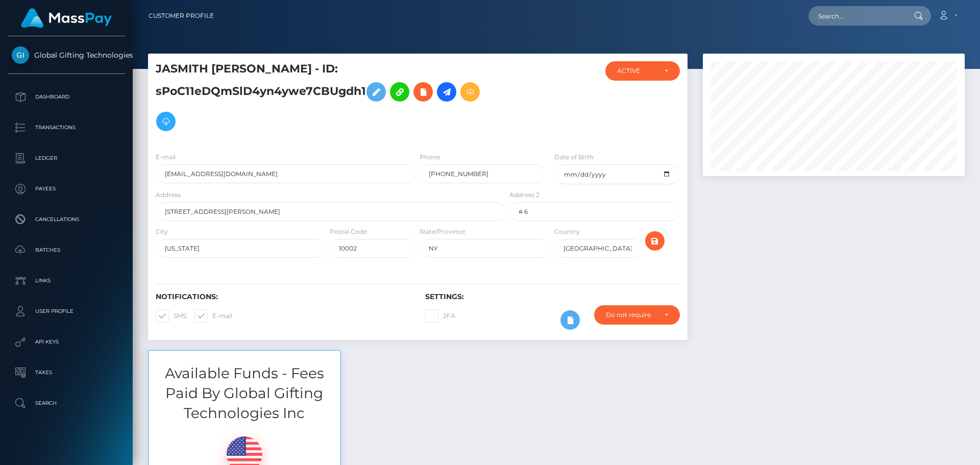  Describe the element at coordinates (66, 342) in the screenshot. I see `p: API Keys` at that location.